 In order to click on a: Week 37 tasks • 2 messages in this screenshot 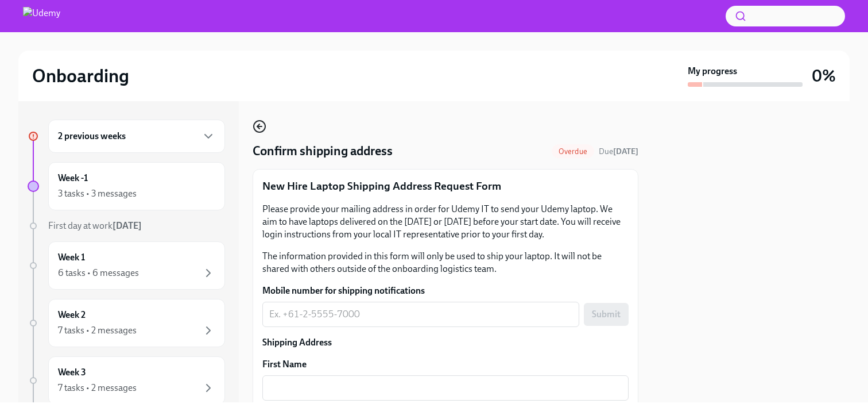, I will do `click(126, 380)`.